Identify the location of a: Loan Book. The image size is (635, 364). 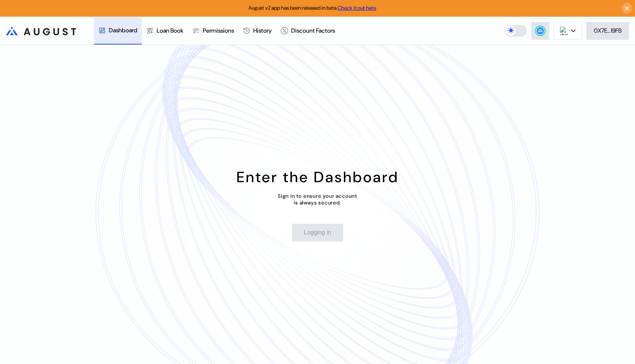
(165, 31).